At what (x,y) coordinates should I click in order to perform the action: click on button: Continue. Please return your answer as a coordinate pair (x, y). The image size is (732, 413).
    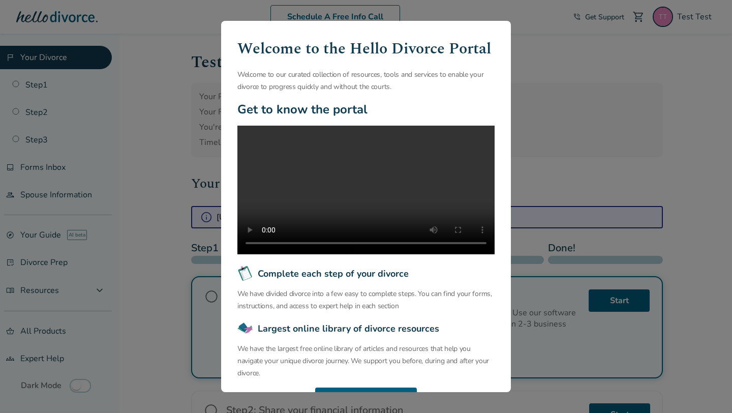
    Looking at the image, I should click on (366, 399).